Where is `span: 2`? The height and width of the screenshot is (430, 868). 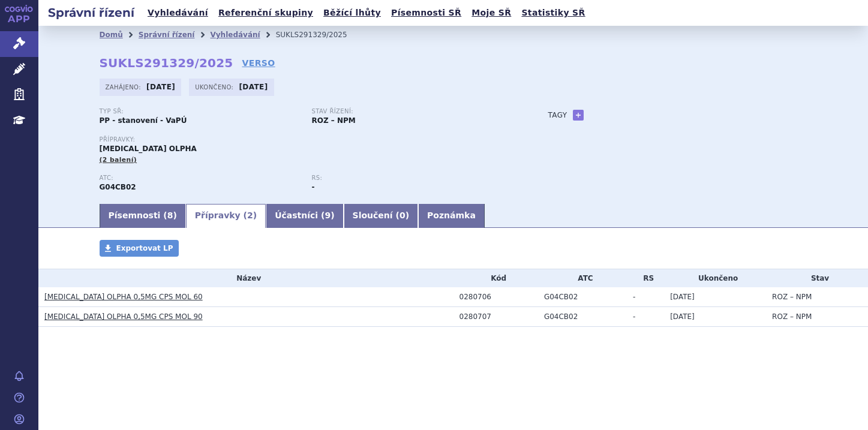
span: 2 is located at coordinates (250, 215).